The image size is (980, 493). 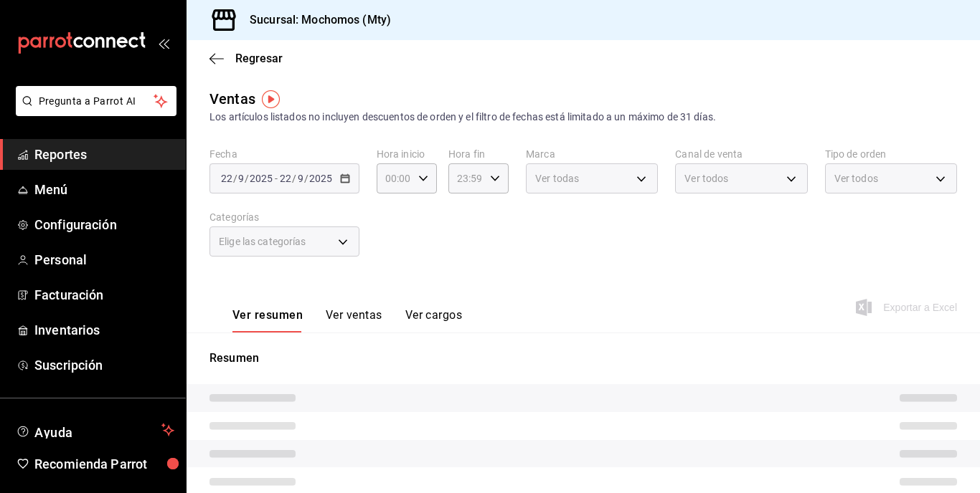 What do you see at coordinates (740, 154) in the screenshot?
I see `label: Canal de venta` at bounding box center [740, 154].